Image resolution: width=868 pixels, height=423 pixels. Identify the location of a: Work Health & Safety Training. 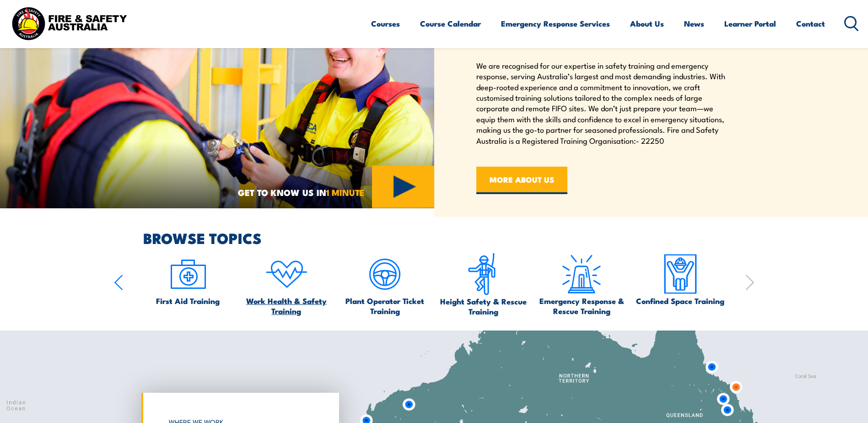
(286, 284).